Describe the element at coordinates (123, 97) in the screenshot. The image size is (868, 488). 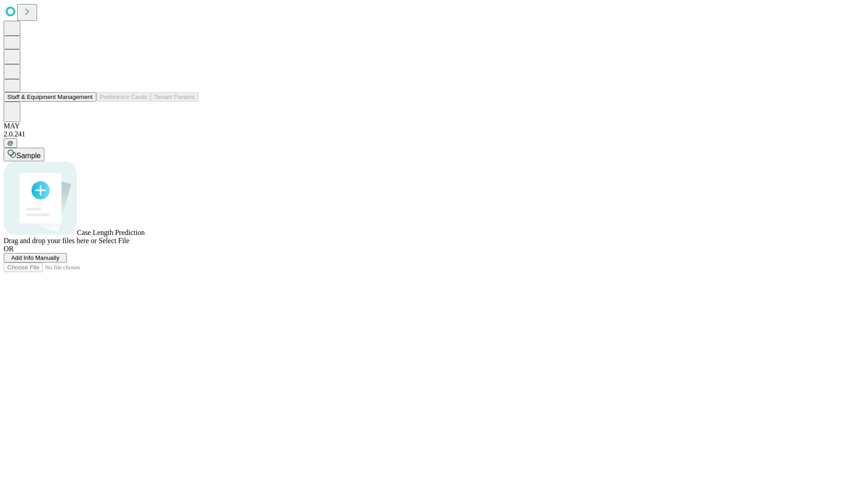
I see `button: Preference Cards` at that location.